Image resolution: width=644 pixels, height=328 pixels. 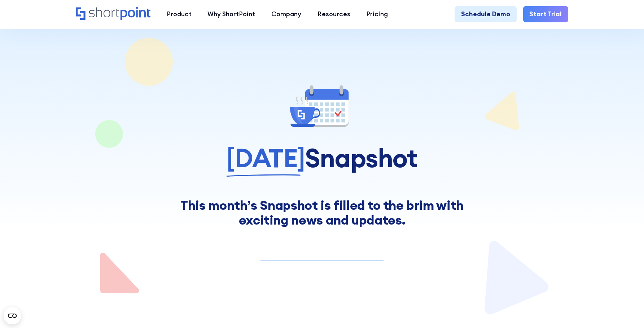 What do you see at coordinates (547, 14) in the screenshot?
I see `a: Start Trial` at bounding box center [547, 14].